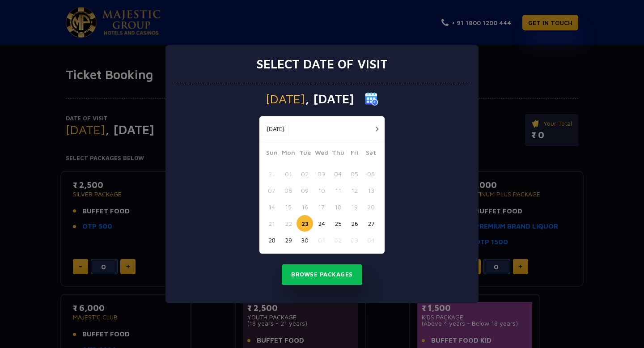 The width and height of the screenshot is (644, 348). I want to click on button: 08, so click(288, 190).